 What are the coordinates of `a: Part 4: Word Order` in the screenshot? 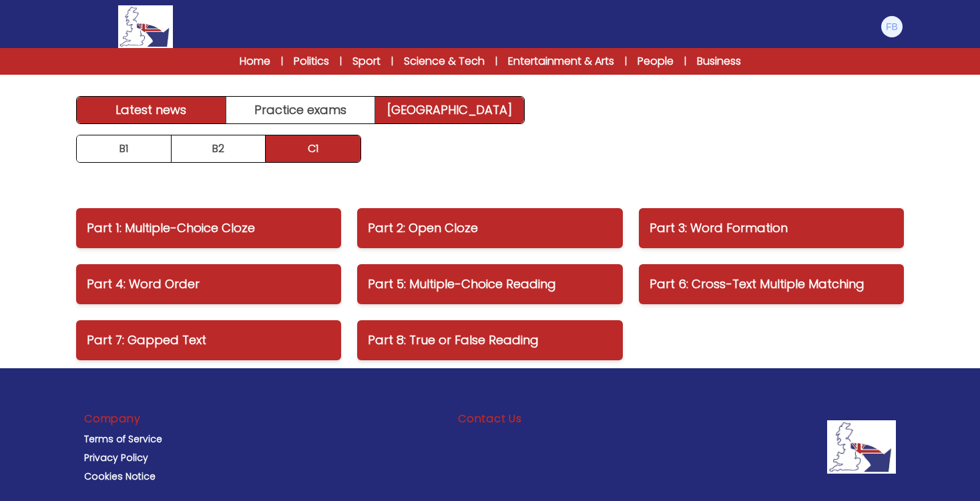 It's located at (208, 284).